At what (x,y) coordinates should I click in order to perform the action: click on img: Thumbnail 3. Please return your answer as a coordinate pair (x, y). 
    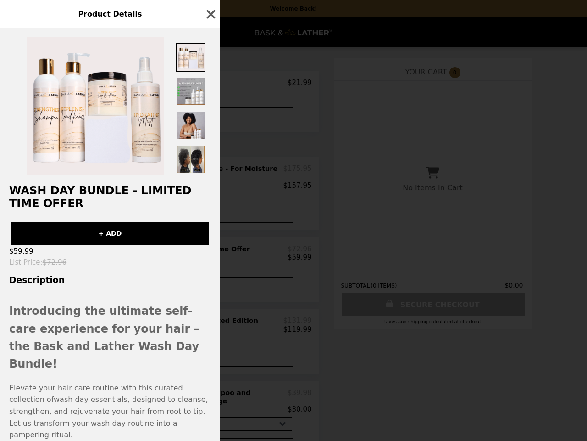
    Looking at the image, I should click on (191, 125).